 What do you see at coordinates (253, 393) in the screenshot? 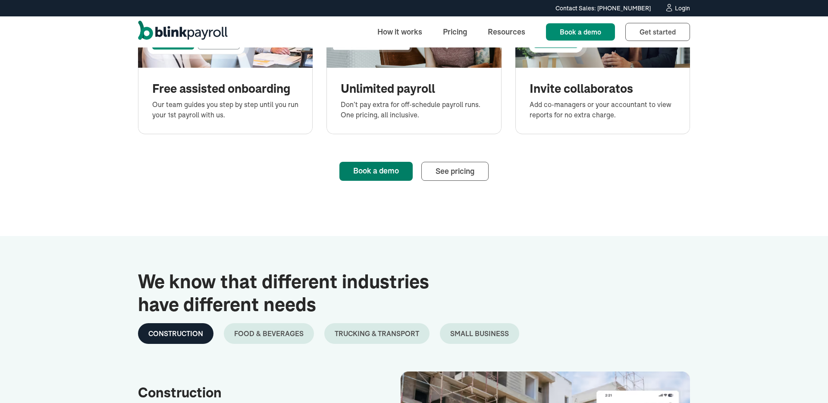
I see `h3: Construction` at bounding box center [253, 393].